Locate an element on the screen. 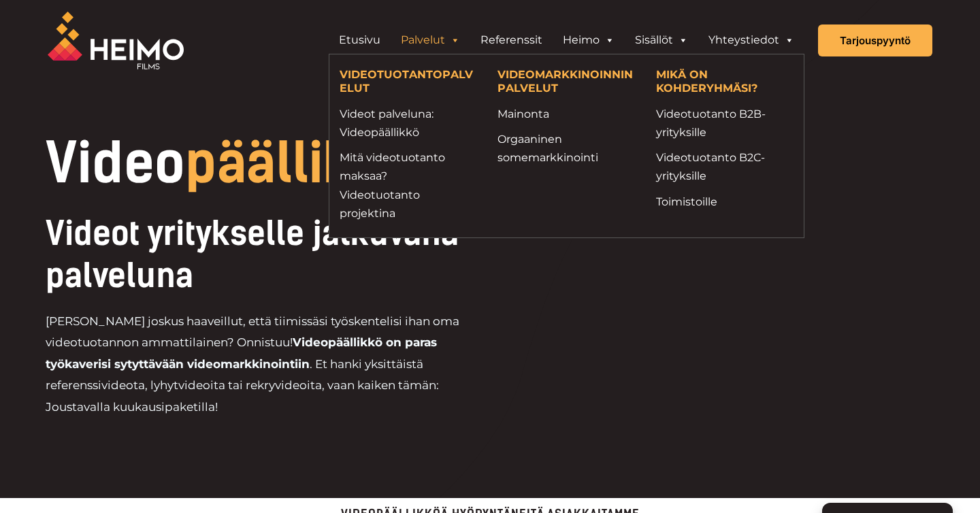  a: Etusivu is located at coordinates (359, 40).